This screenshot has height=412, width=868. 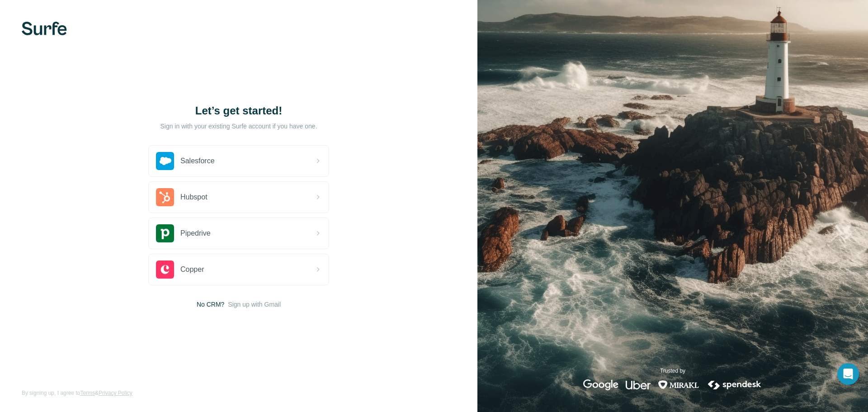 What do you see at coordinates (77, 393) in the screenshot?
I see `span: By signing up, I agree to &` at bounding box center [77, 393].